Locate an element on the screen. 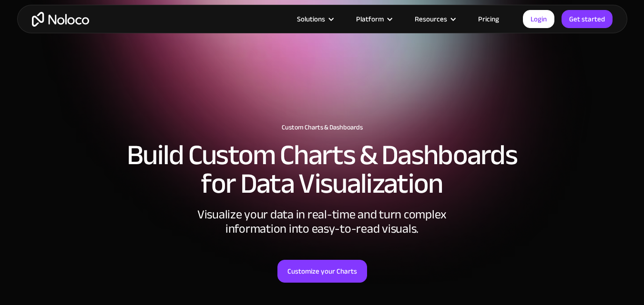 The width and height of the screenshot is (644, 305). a: Login is located at coordinates (538, 19).